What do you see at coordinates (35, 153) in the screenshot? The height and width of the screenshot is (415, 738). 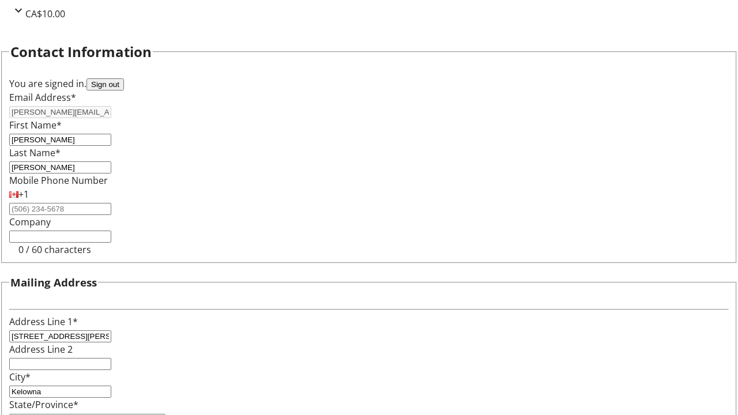 I see `label: Last Name*` at bounding box center [35, 153].